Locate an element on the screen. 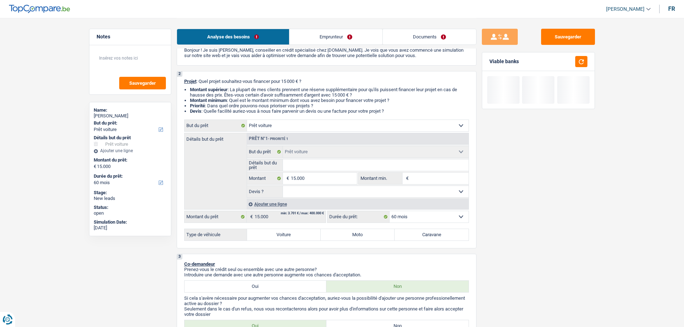  h5: Notes is located at coordinates (130, 37).